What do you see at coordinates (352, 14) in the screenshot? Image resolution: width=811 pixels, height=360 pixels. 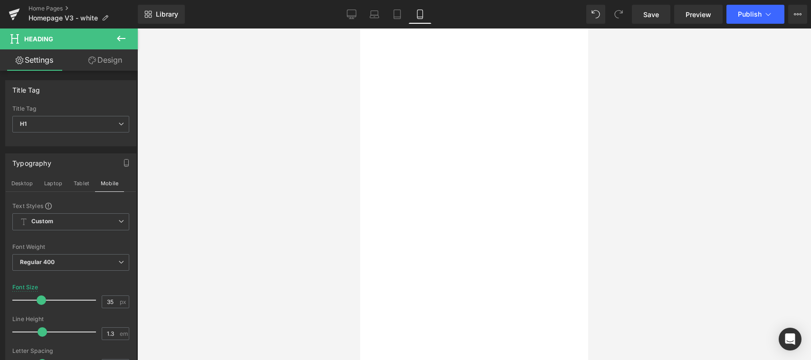 I see `a: Desktop` at bounding box center [352, 14].